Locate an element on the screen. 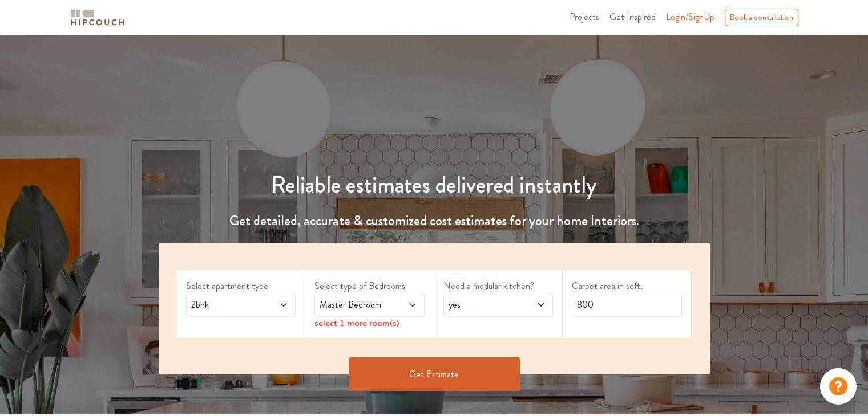 The image size is (868, 416). button: Get Estimate is located at coordinates (435, 375).